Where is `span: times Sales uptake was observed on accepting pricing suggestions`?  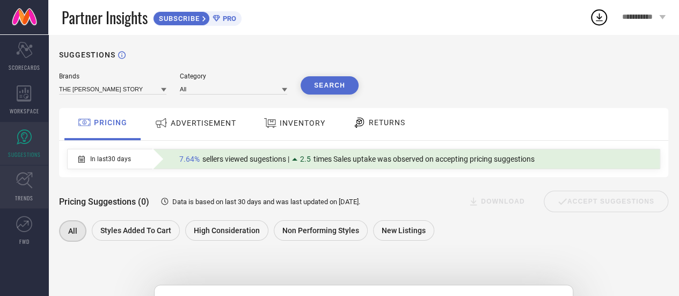
span: times Sales uptake was observed on accepting pricing suggestions is located at coordinates (424, 159).